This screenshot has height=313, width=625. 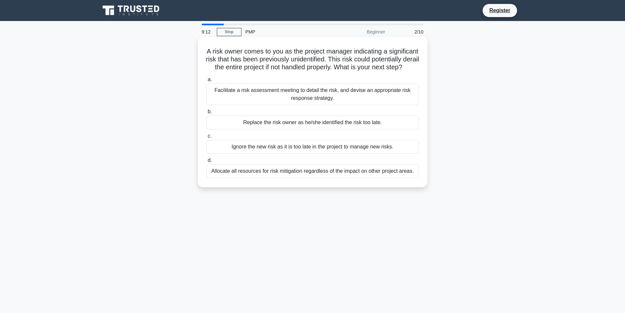 What do you see at coordinates (287, 32) in the screenshot?
I see `div: PMP` at bounding box center [287, 32].